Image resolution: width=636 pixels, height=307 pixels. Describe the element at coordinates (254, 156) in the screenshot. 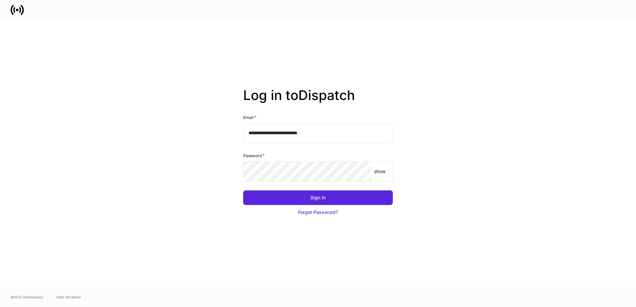

I see `h6: Password` at that location.